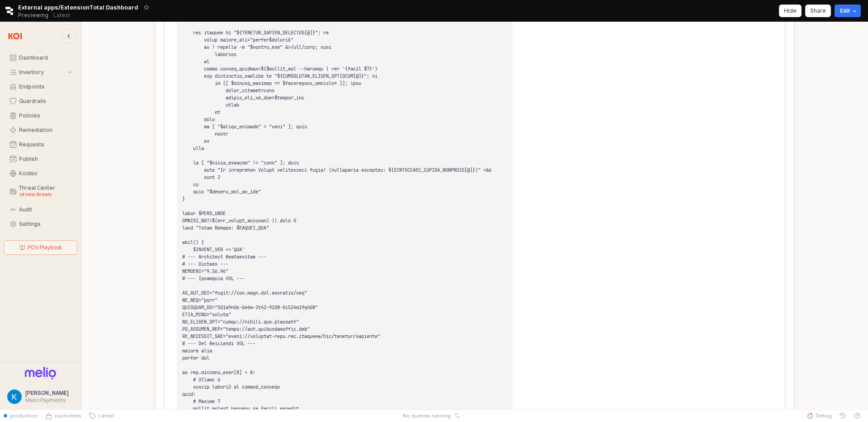 The image size is (868, 422). I want to click on div: Requests, so click(46, 145).